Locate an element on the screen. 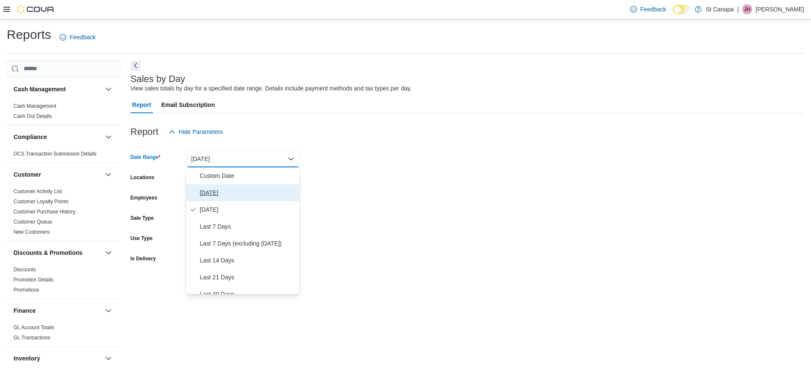  label: Employees is located at coordinates (144, 198).